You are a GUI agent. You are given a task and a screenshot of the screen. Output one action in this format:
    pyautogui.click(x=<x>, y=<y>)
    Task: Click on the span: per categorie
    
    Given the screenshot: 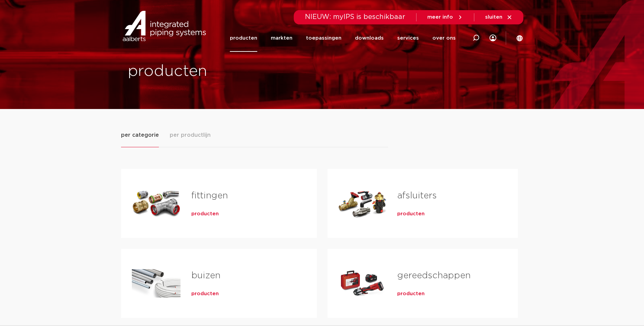 What is the action you would take?
    pyautogui.click(x=140, y=135)
    